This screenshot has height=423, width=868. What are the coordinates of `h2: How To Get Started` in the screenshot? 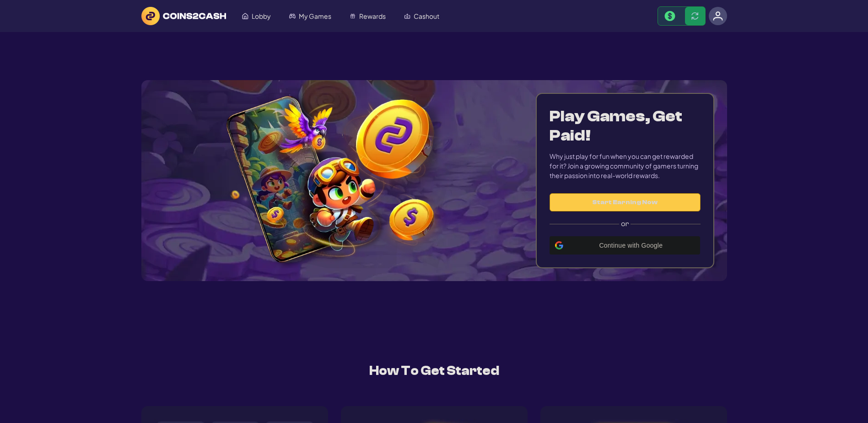 It's located at (434, 371).